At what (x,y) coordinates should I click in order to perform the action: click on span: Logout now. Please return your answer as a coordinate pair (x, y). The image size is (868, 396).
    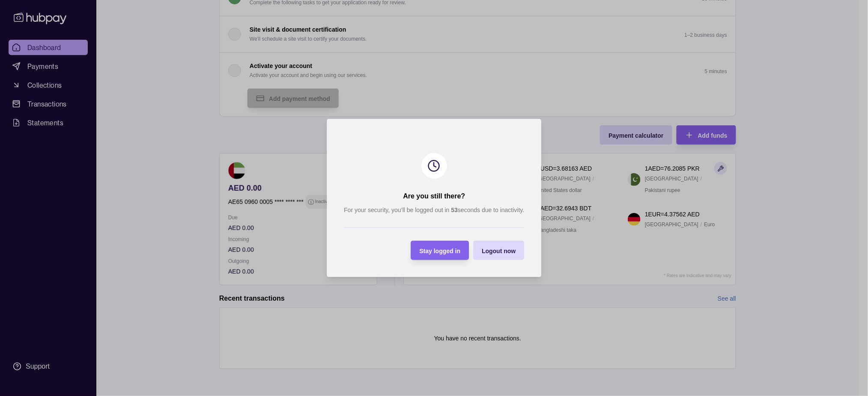
    Looking at the image, I should click on (499, 251).